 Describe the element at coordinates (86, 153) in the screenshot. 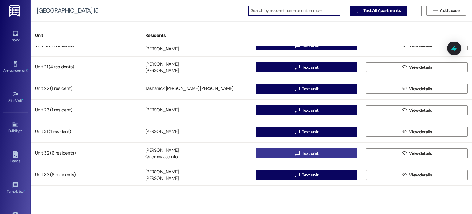

I see `div: Unit 32 (6 residents)` at that location.